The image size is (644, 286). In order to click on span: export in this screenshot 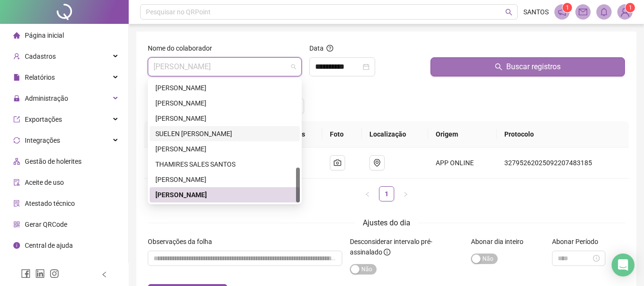, I will do `click(17, 119)`.